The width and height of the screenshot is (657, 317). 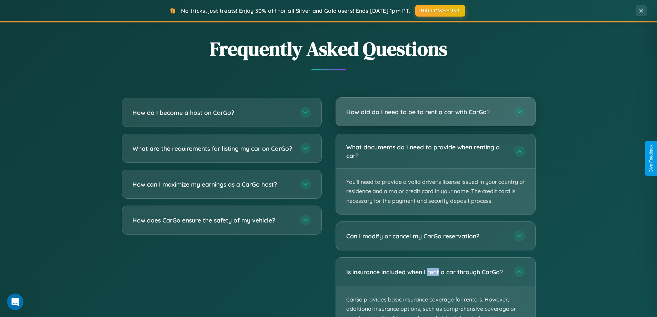 What do you see at coordinates (426, 236) in the screenshot?
I see `h3: Can I modify or cancel my CarGo reservation?` at bounding box center [426, 236].